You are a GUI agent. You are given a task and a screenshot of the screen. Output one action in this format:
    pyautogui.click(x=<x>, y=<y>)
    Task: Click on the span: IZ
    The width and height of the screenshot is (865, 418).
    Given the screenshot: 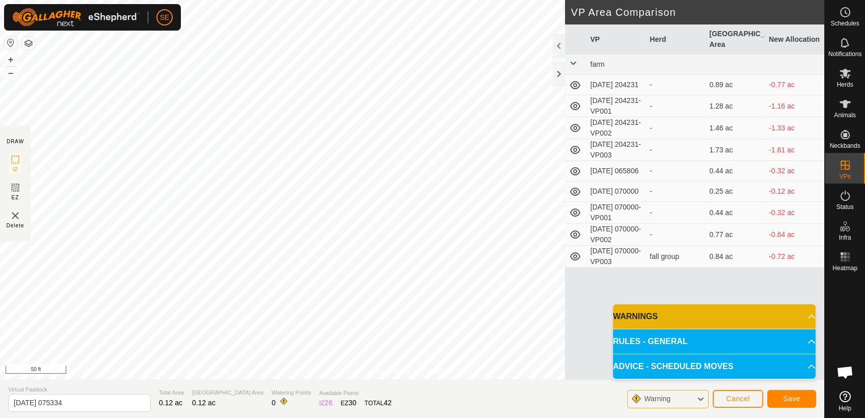 What is the action you would take?
    pyautogui.click(x=15, y=169)
    